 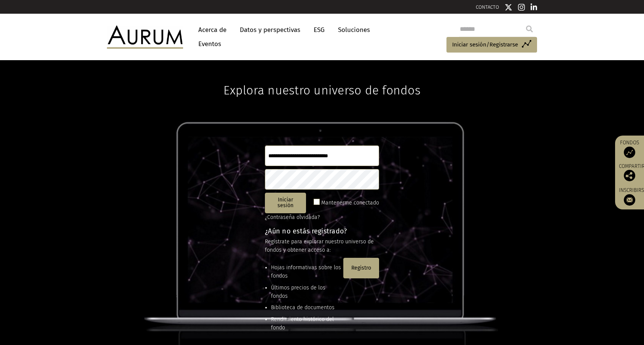 What do you see at coordinates (145, 37) in the screenshot?
I see `img: Oro` at bounding box center [145, 37].